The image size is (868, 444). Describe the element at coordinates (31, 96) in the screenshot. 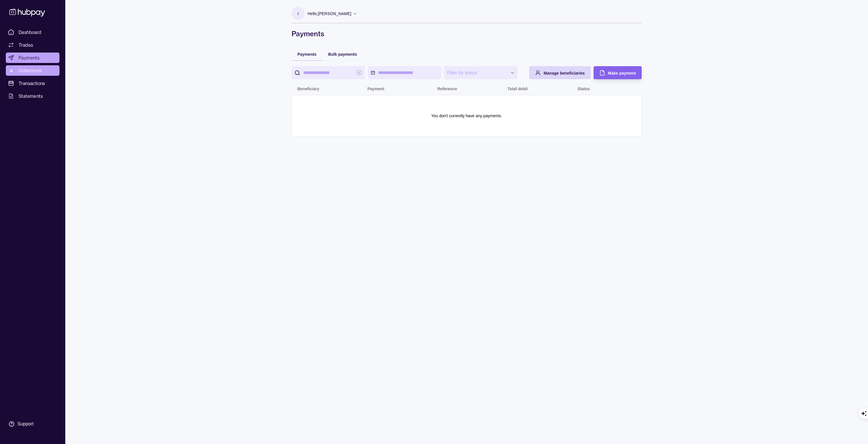

I see `span: Statements` at that location.